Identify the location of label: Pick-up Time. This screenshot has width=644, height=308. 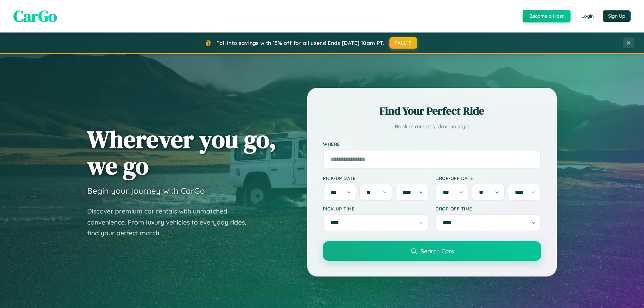
(375, 209).